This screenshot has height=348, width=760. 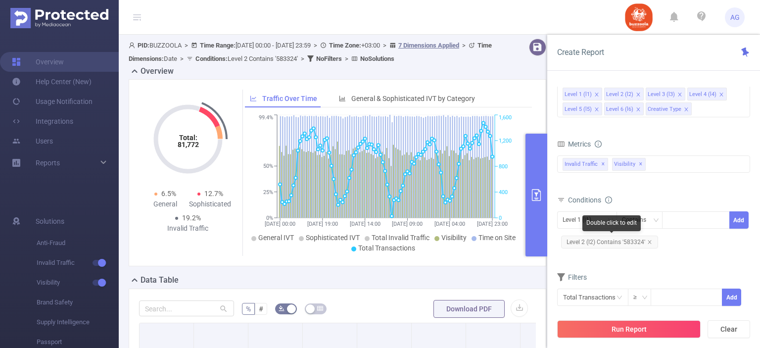 I want to click on tspan: 25%, so click(x=268, y=192).